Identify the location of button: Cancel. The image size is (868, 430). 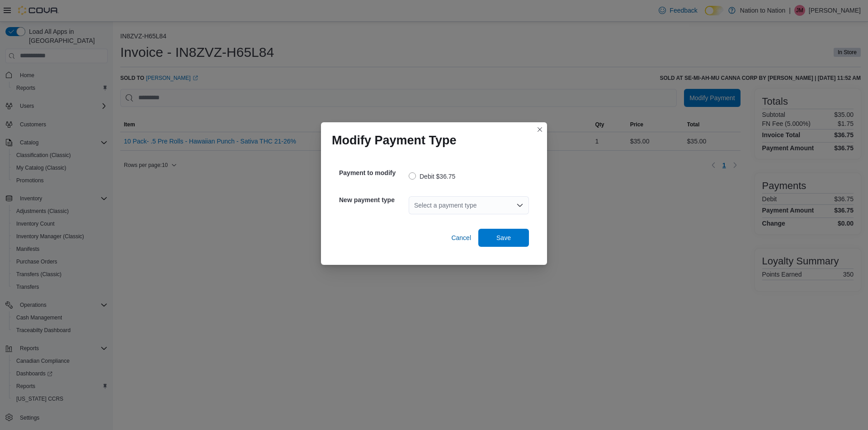
(461, 238).